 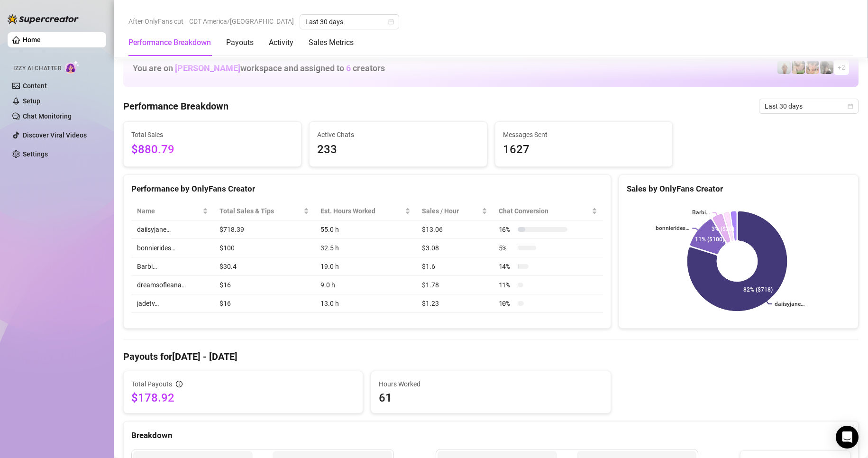 What do you see at coordinates (152, 384) in the screenshot?
I see `span: Total Payouts` at bounding box center [152, 384].